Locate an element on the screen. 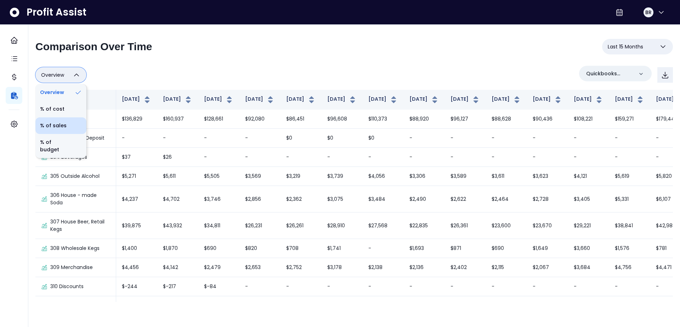 The image size is (680, 327). td: $2,728 is located at coordinates (547, 199).